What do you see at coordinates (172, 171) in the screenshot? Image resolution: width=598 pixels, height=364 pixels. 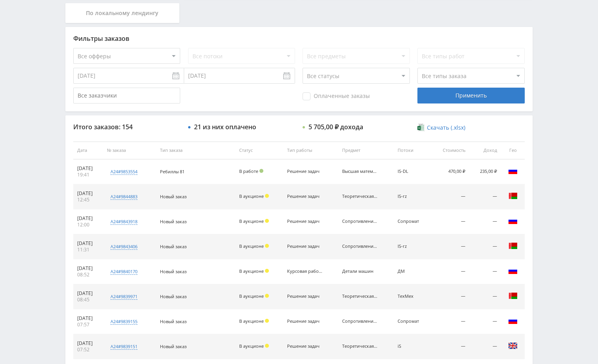 I see `span: Ребиллы 81` at bounding box center [172, 171].